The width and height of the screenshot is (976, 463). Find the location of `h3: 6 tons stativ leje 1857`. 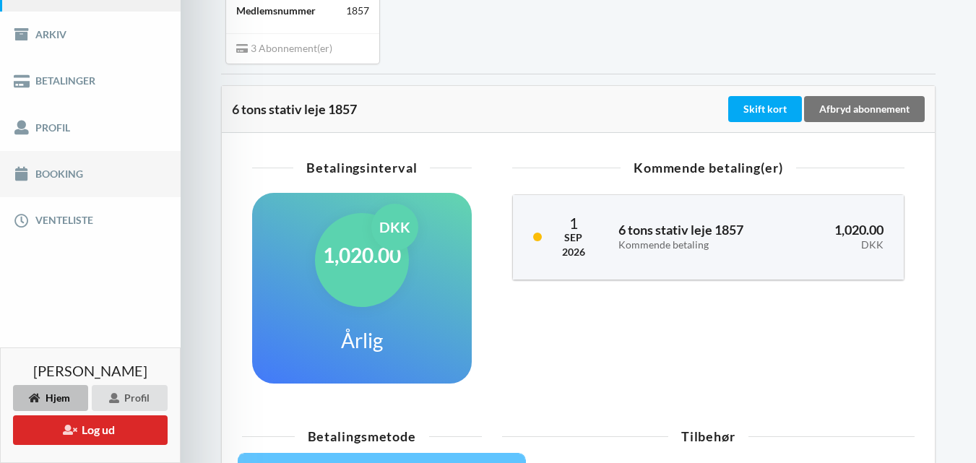

h3: 6 tons stativ leje 1857 is located at coordinates (699, 236).